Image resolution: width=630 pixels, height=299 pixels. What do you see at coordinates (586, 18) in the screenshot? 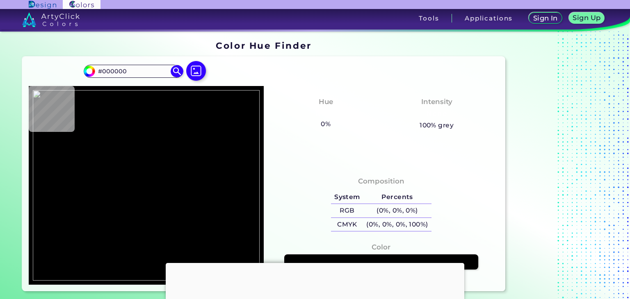
I see `a: Sign Up` at bounding box center [586, 18].